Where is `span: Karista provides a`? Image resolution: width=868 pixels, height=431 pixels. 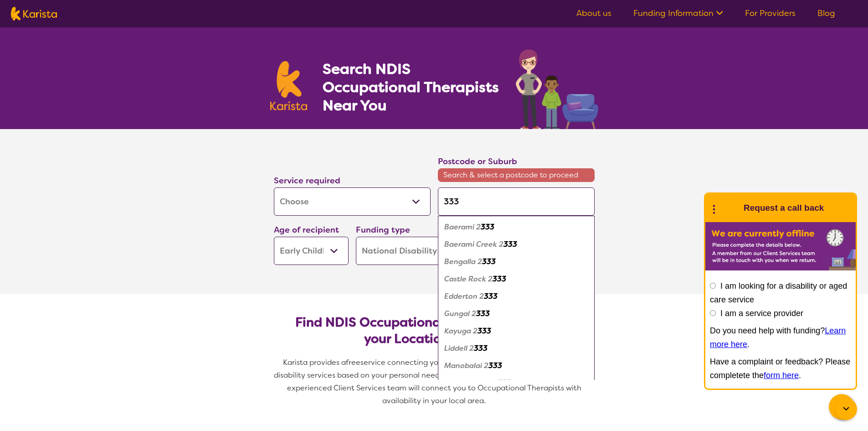
span: Karista provides a is located at coordinates (315, 362).